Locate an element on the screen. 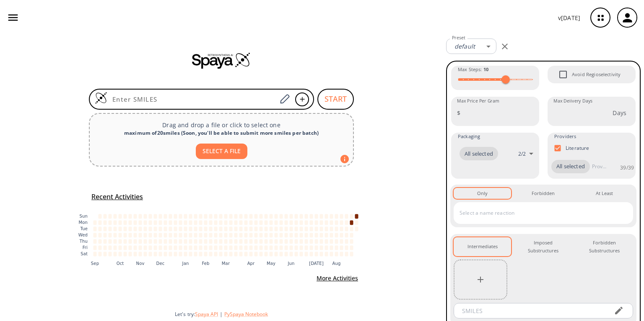  label: Max Delivery Days is located at coordinates (572, 101).